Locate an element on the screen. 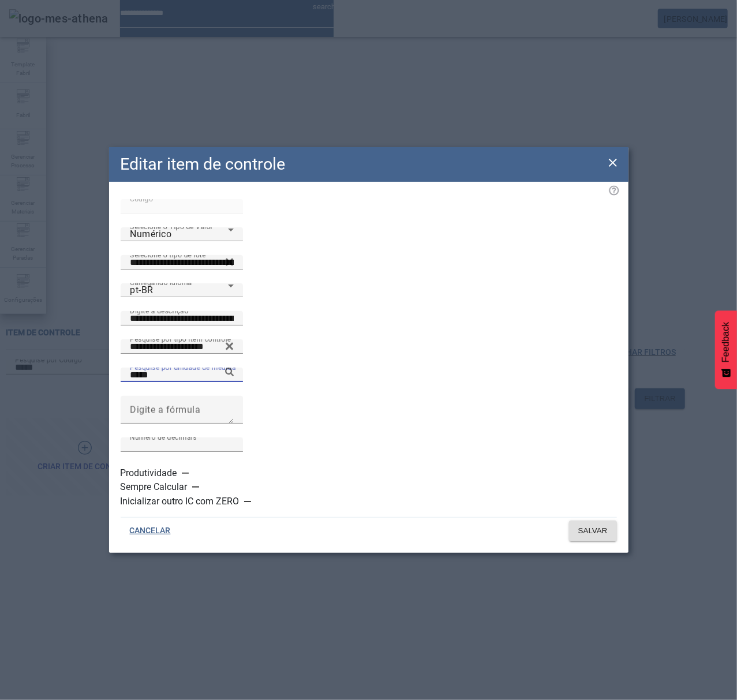 This screenshot has height=700, width=737. span: Numérico is located at coordinates (151, 234).